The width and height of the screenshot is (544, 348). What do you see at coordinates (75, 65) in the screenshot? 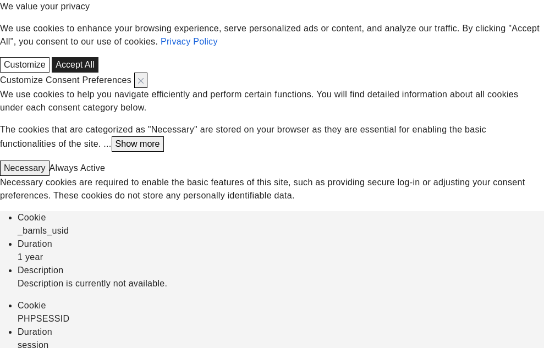
I see `button: Accept All` at bounding box center [75, 65].